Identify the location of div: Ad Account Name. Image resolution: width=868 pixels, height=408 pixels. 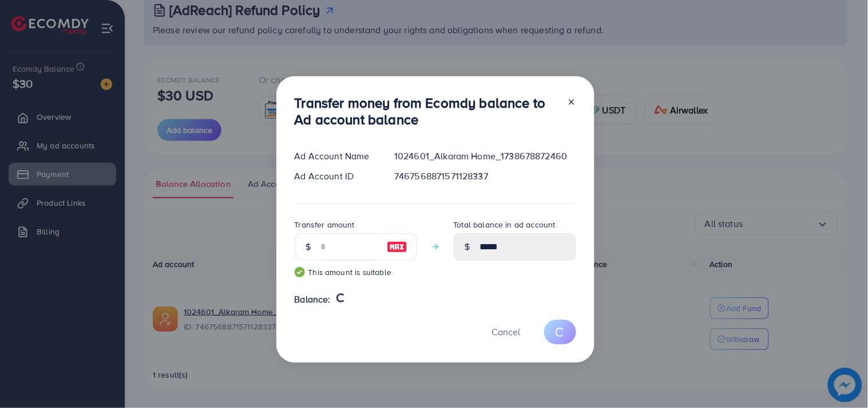
(336, 156).